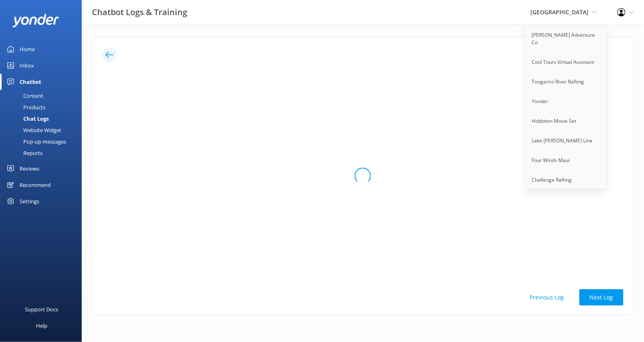 This screenshot has height=342, width=644. Describe the element at coordinates (44, 153) in the screenshot. I see `a: Reports` at that location.